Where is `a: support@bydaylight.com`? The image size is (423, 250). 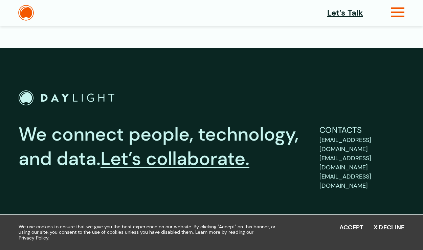
a: support@bydaylight.com is located at coordinates (362, 144).